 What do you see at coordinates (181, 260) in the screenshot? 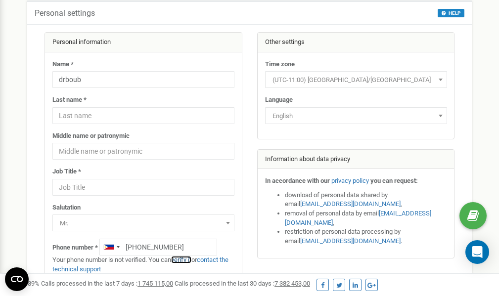
I see `a: verify it` at bounding box center [181, 260].